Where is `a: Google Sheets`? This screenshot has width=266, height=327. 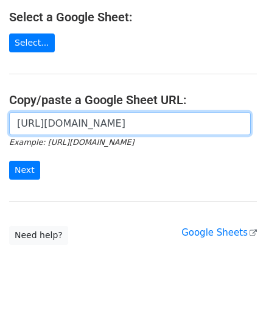 a: Google Sheets is located at coordinates (219, 233).